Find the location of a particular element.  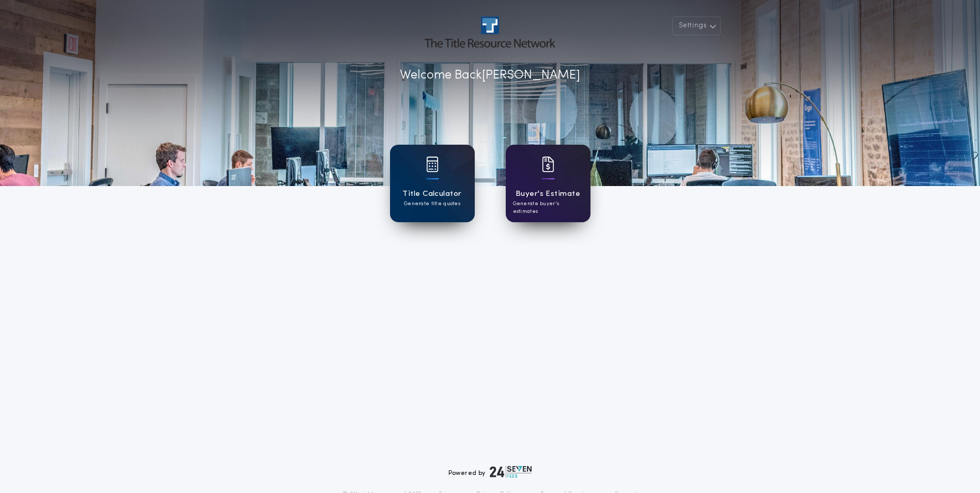

p: Generate title quotes is located at coordinates (431, 203).